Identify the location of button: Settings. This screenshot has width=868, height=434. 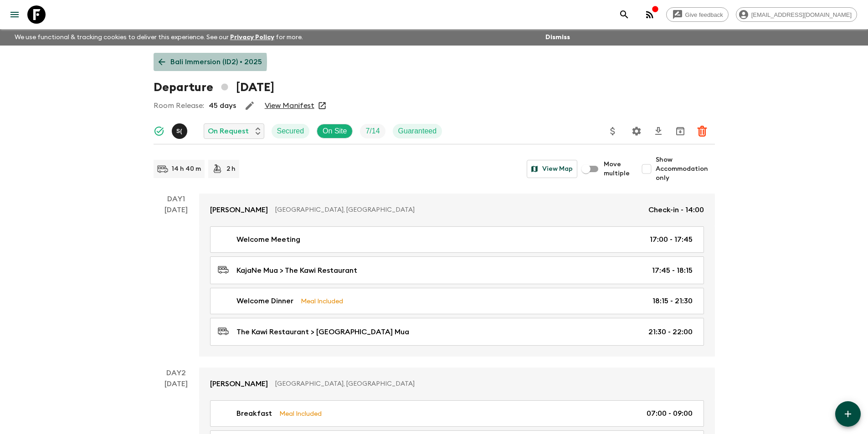
(637, 131).